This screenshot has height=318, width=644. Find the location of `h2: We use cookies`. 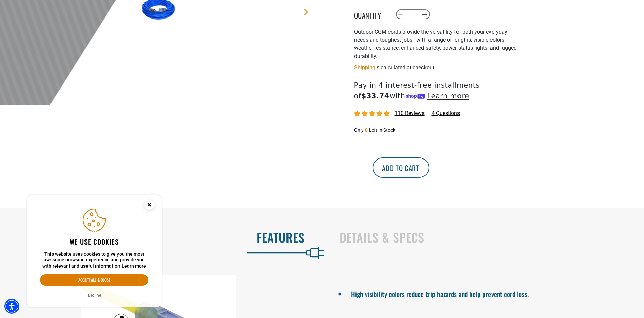

h2: We use cookies is located at coordinates (94, 242).